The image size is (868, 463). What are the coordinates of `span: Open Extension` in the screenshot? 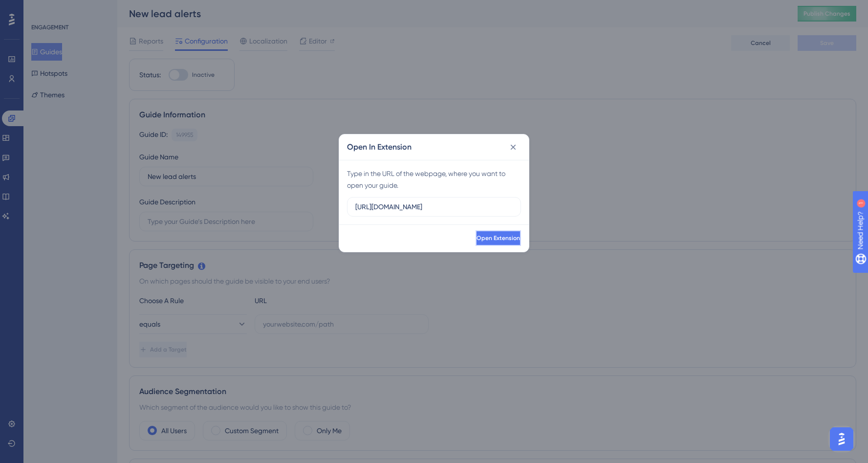 It's located at (498, 238).